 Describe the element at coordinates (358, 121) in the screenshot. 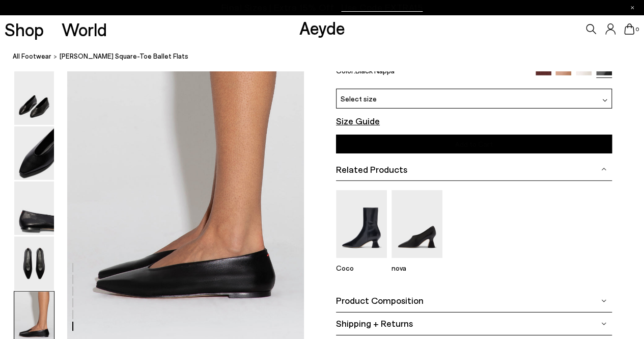

I see `font: Size Guide` at that location.